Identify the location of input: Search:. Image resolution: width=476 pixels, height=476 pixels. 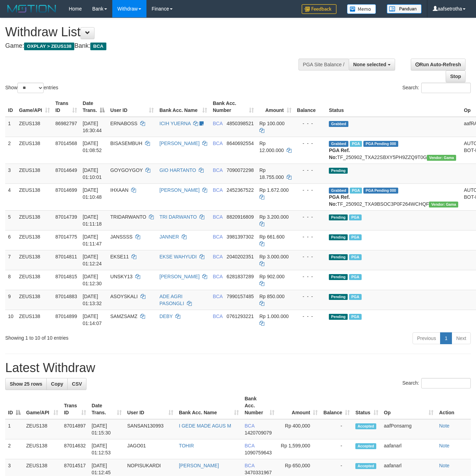
(446, 88).